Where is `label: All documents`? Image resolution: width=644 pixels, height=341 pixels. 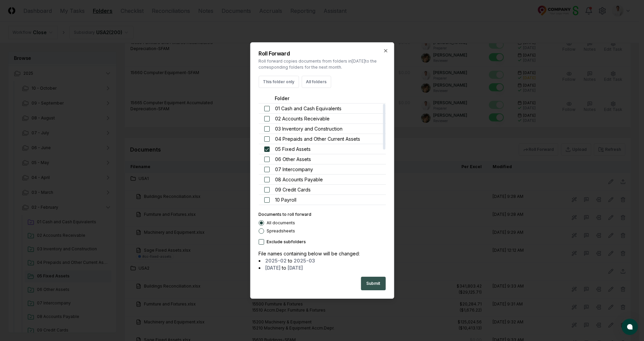 label: All documents is located at coordinates (281, 223).